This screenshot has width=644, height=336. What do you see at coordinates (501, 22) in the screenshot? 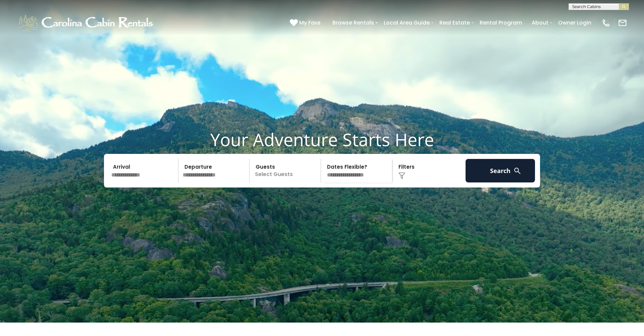
I see `a: Rental Program` at bounding box center [501, 22].